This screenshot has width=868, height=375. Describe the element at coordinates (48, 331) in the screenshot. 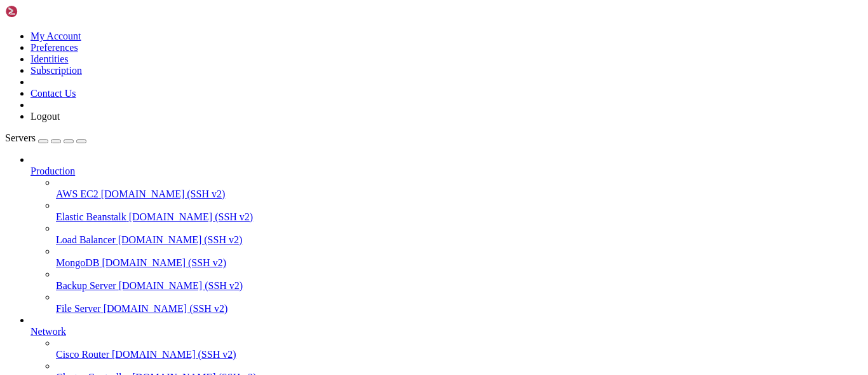

I see `span: Network` at that location.